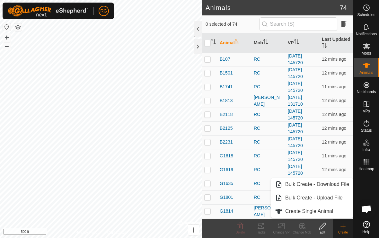  Describe the element at coordinates (336, 43) in the screenshot. I see `th: Last Updated` at that location.